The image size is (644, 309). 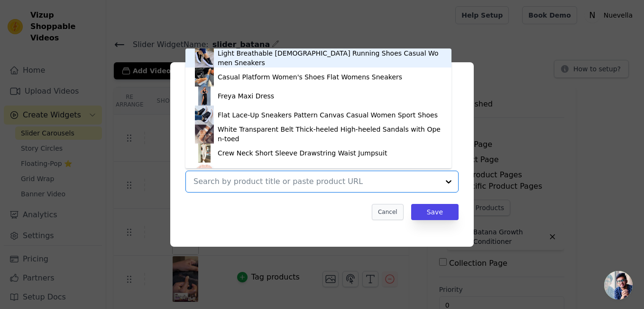 I want to click on div: Just Breathe T-shirt, so click(x=250, y=172).